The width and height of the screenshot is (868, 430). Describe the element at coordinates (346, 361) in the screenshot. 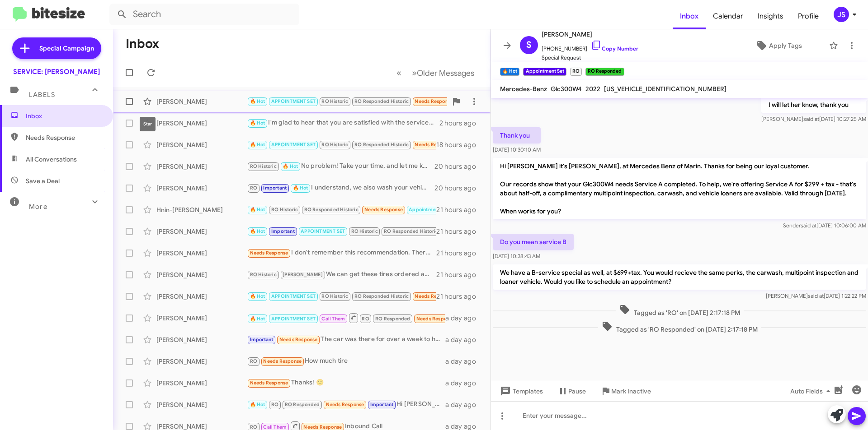

I see `div: How much tire` at that location.